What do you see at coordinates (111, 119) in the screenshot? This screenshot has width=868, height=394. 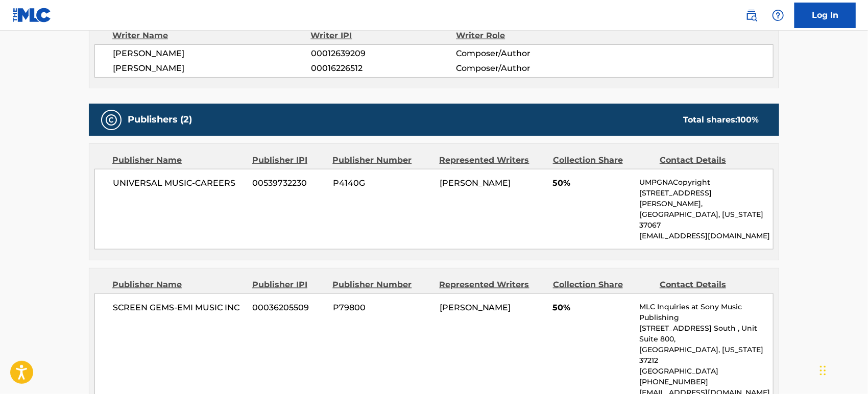 I see `img: Publishers` at bounding box center [111, 119].